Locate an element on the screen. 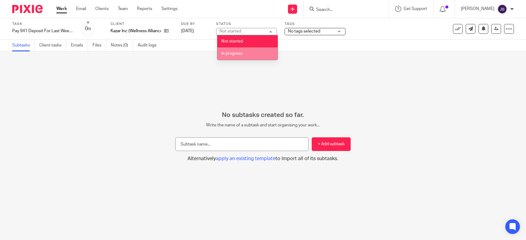 The image size is (526, 240). a: Settings is located at coordinates (169, 9).